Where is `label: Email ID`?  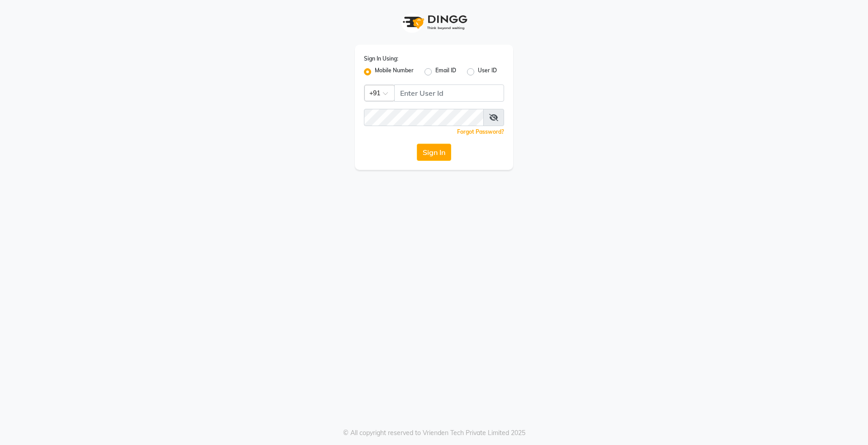 label: Email ID is located at coordinates (446, 72).